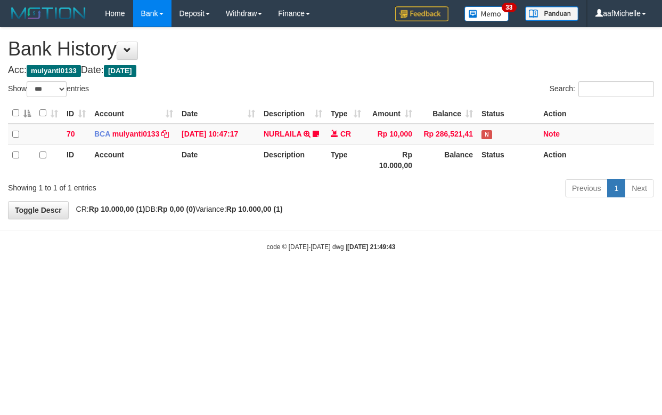 Image resolution: width=662 pixels, height=415 pixels. Describe the element at coordinates (487, 134) in the screenshot. I see `span: Has Note` at that location.